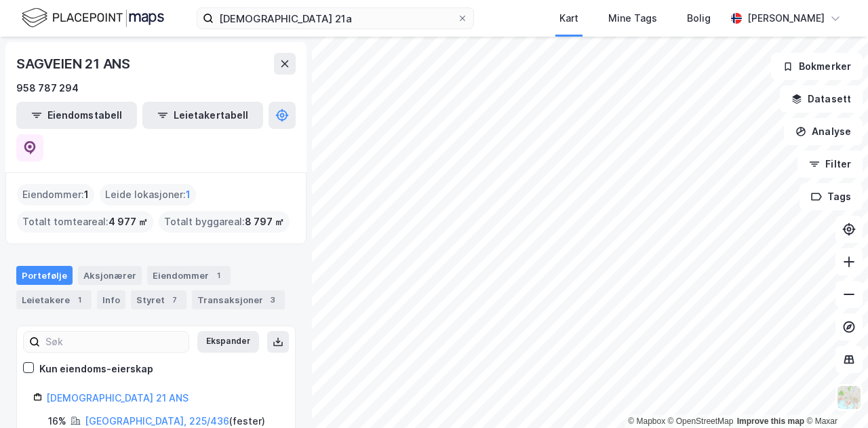  I want to click on button: Filter, so click(830, 164).